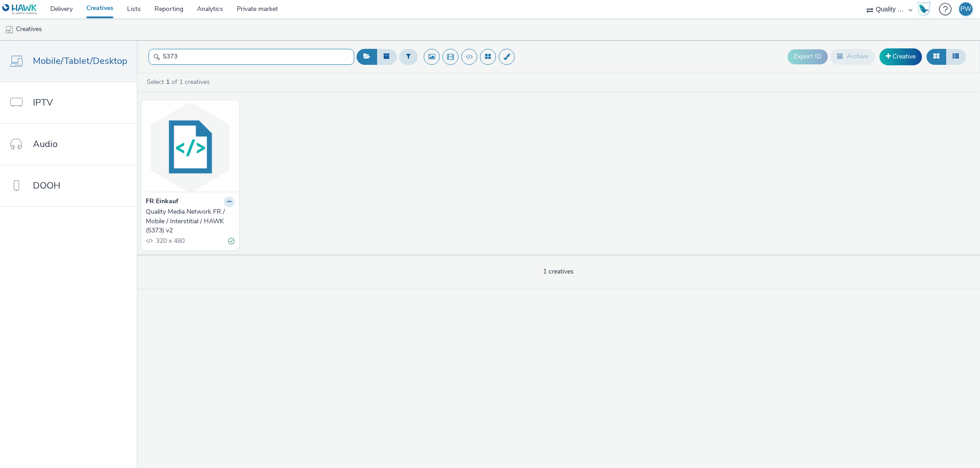  What do you see at coordinates (162, 202) in the screenshot?
I see `strong: FR Einkauf` at bounding box center [162, 202].